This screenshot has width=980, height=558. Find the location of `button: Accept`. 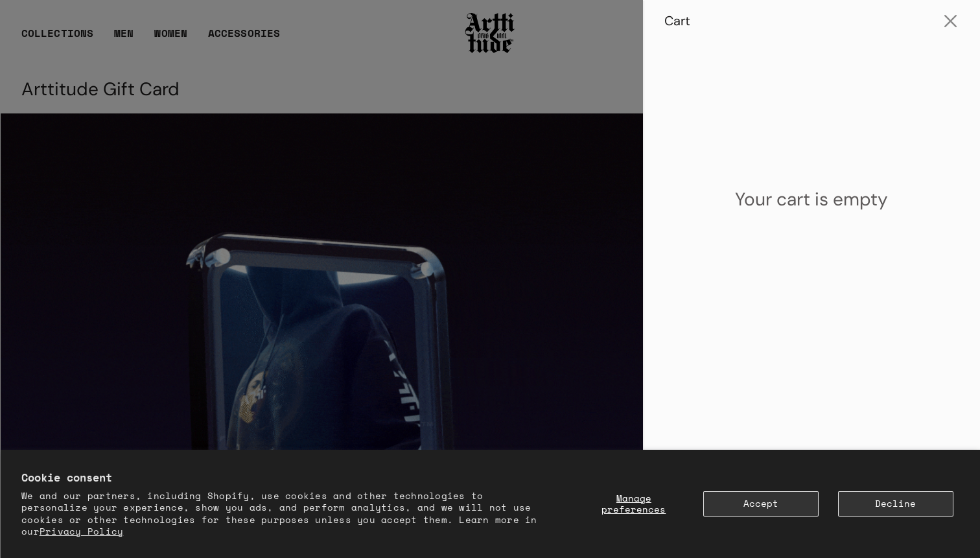

button: Accept is located at coordinates (761, 503).